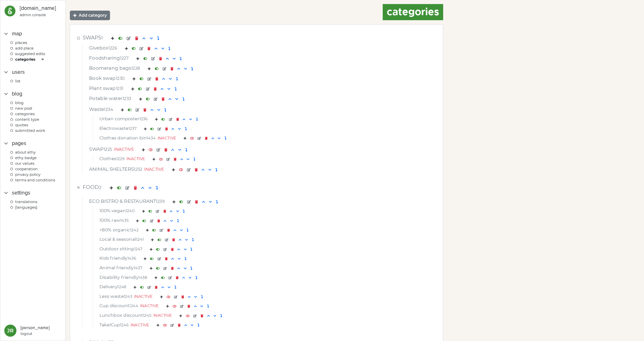 This screenshot has height=341, width=644. I want to click on span: Take!Cup, so click(114, 325).